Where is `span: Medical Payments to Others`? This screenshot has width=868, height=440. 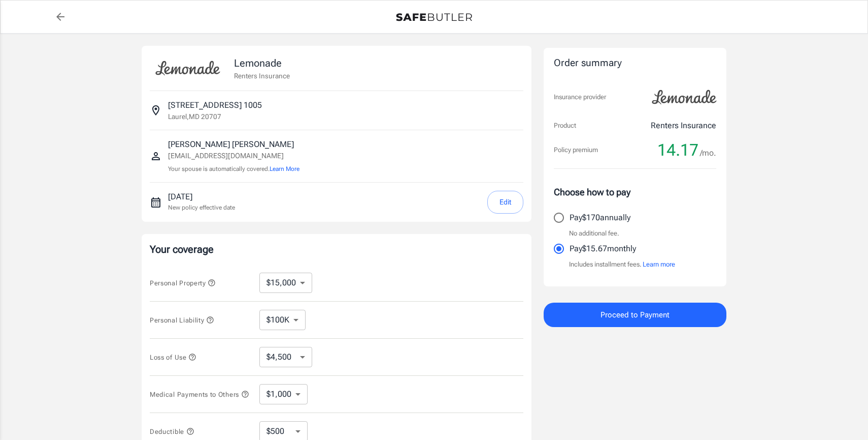 span: Medical Payments to Others is located at coordinates (199, 394).